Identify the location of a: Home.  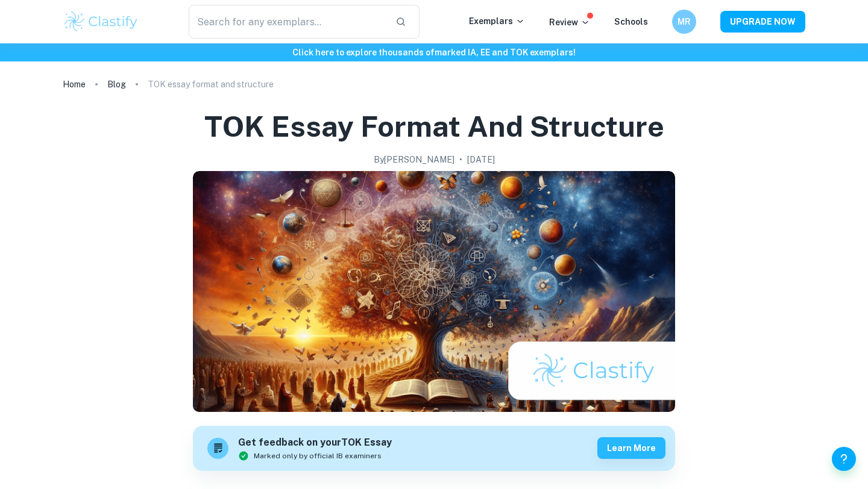
(74, 84).